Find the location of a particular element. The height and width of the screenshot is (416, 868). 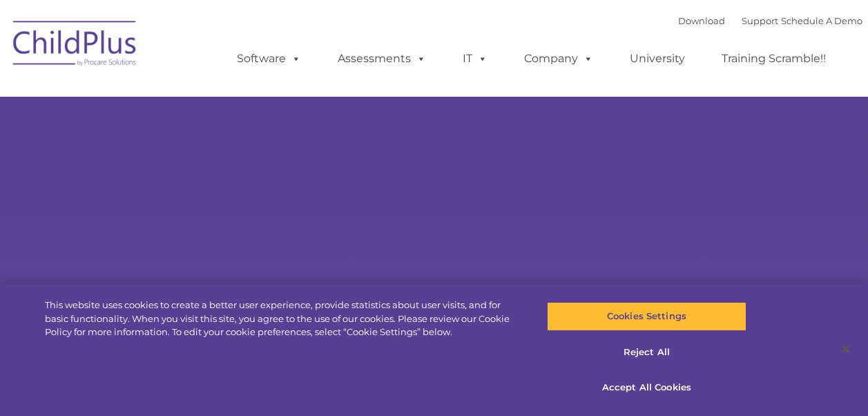

a: Assessments is located at coordinates (382, 58).